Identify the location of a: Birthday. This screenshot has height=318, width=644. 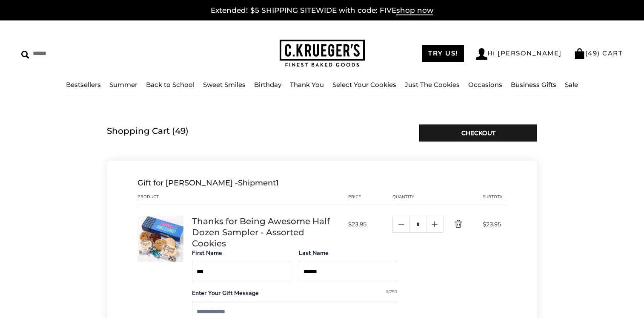
(268, 84).